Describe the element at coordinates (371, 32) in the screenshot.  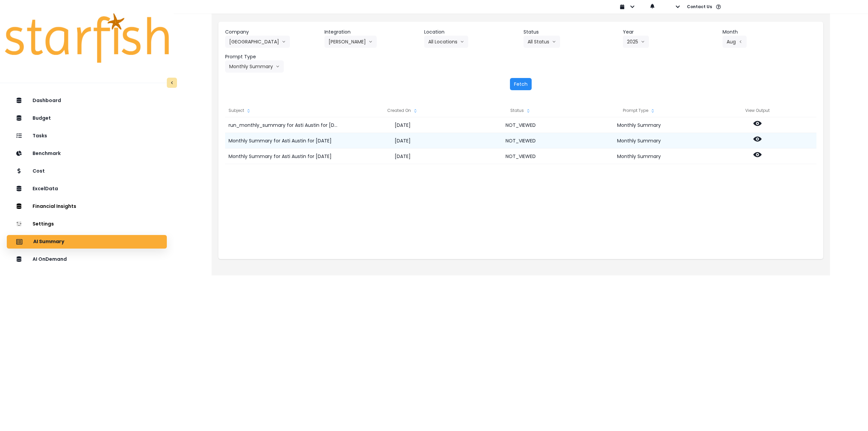
I see `header: Integration` at that location.